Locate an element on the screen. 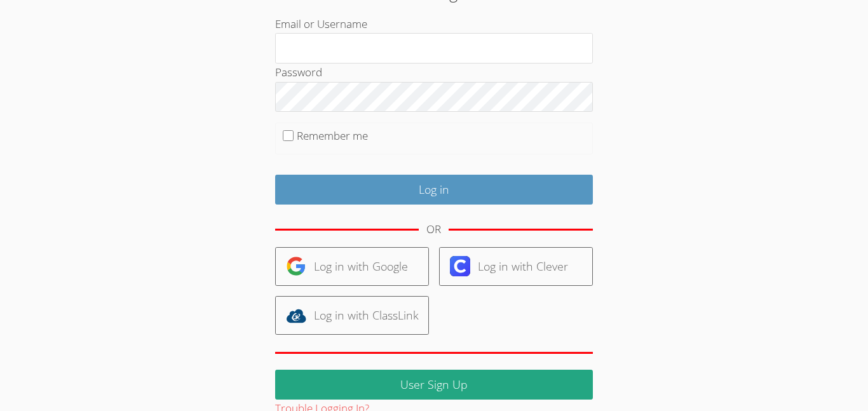 This screenshot has height=411, width=868. input: Log in is located at coordinates (434, 189).